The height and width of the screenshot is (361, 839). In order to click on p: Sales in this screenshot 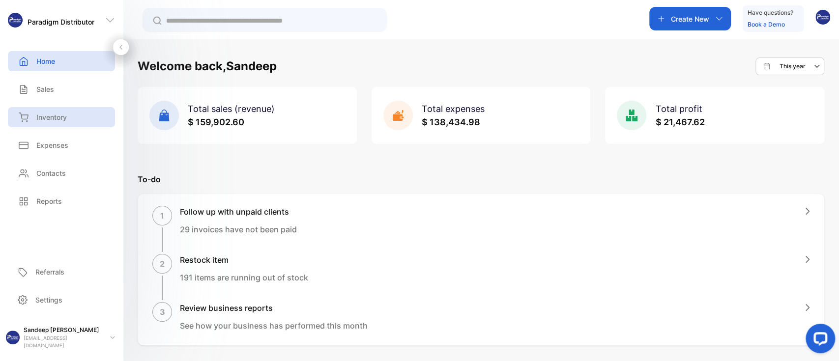, I will do `click(45, 89)`.